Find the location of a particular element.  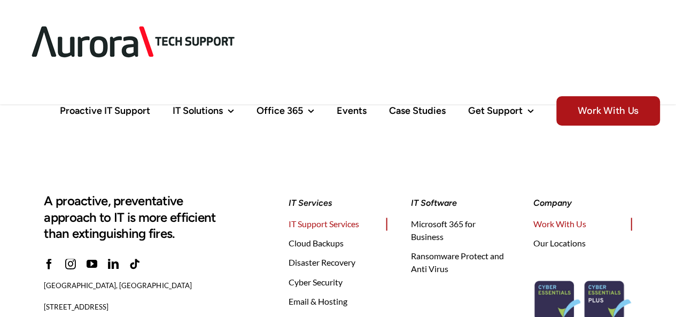

a: Cloud Backups is located at coordinates (338, 243).